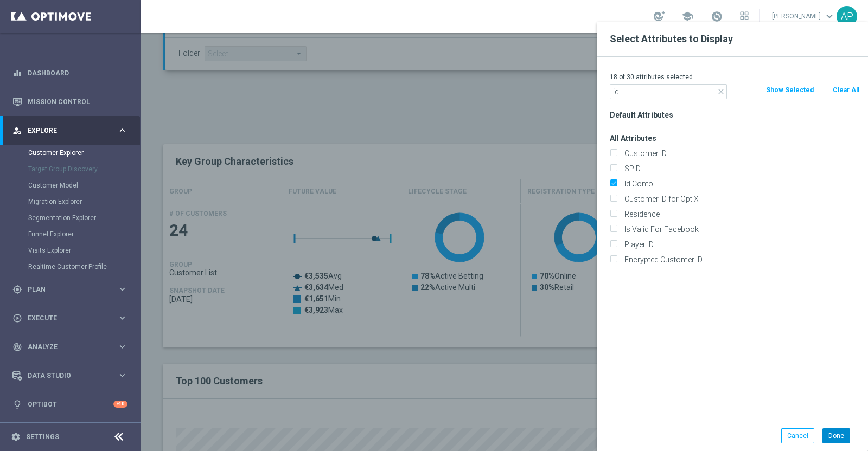  I want to click on i: gps_fixed, so click(18, 290).